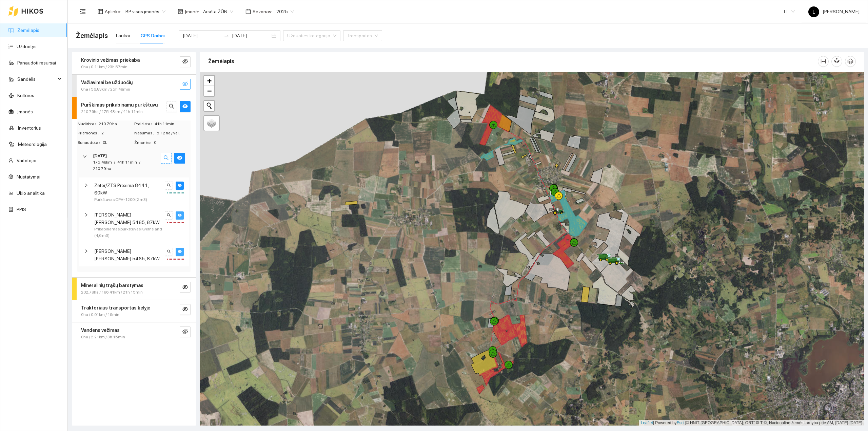 The height and width of the screenshot is (431, 868). What do you see at coordinates (152, 35) in the screenshot?
I see `div: GPS Darbai` at bounding box center [152, 35].